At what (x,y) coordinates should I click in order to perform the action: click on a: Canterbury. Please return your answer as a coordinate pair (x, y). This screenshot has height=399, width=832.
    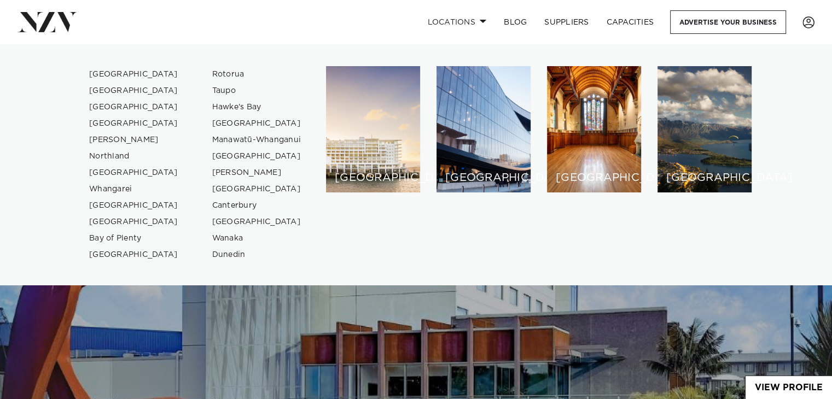
    Looking at the image, I should click on (257, 206).